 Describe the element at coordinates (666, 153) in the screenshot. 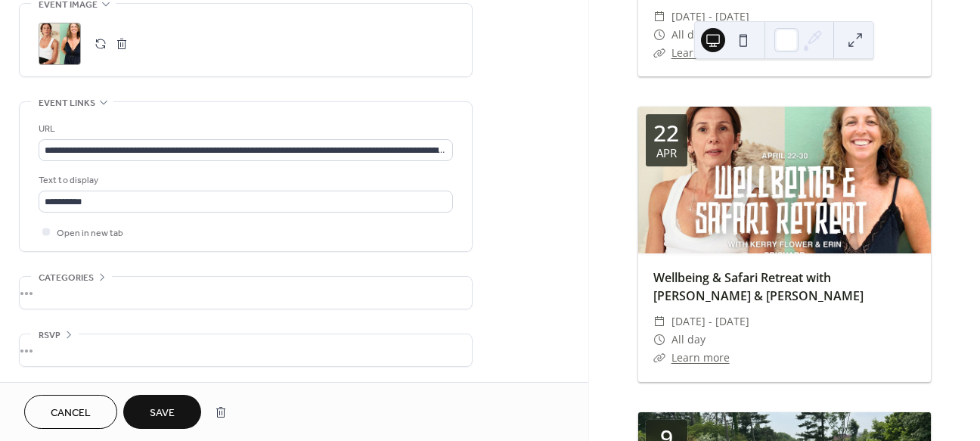

I see `div: Apr` at that location.